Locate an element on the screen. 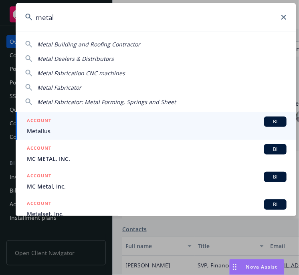 Image resolution: width=299 pixels, height=275 pixels. button: Nova Assist is located at coordinates (257, 267).